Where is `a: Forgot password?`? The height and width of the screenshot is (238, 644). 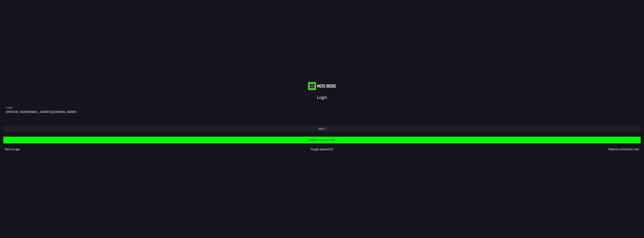
a: Forgot password? is located at coordinates (321, 149).